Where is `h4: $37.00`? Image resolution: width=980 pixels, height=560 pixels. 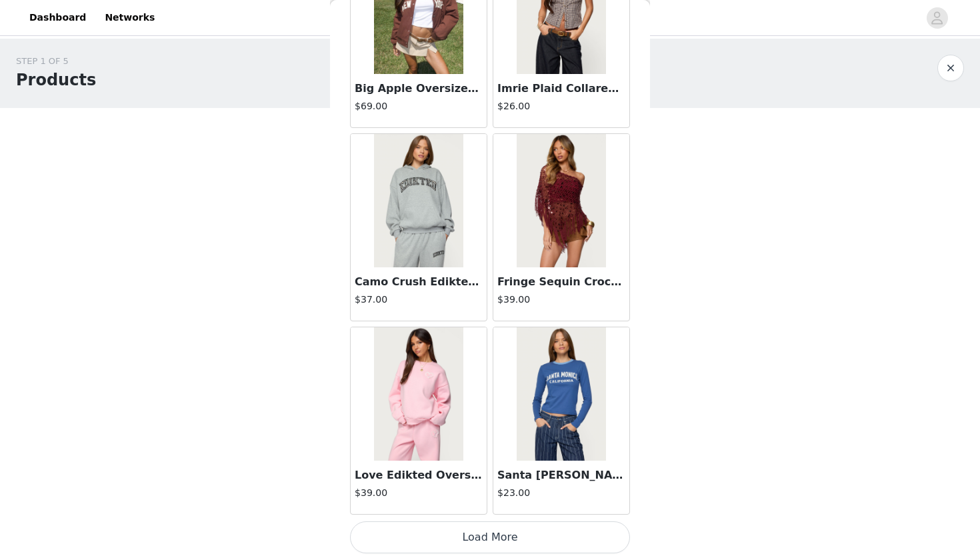 h4: $37.00 is located at coordinates (419, 299).